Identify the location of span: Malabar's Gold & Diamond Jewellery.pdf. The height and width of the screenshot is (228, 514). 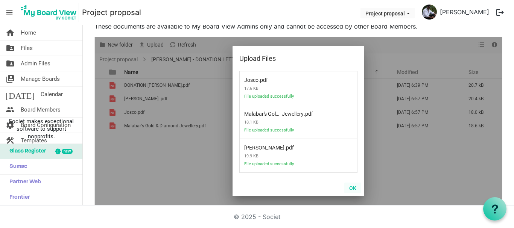
(274, 112).